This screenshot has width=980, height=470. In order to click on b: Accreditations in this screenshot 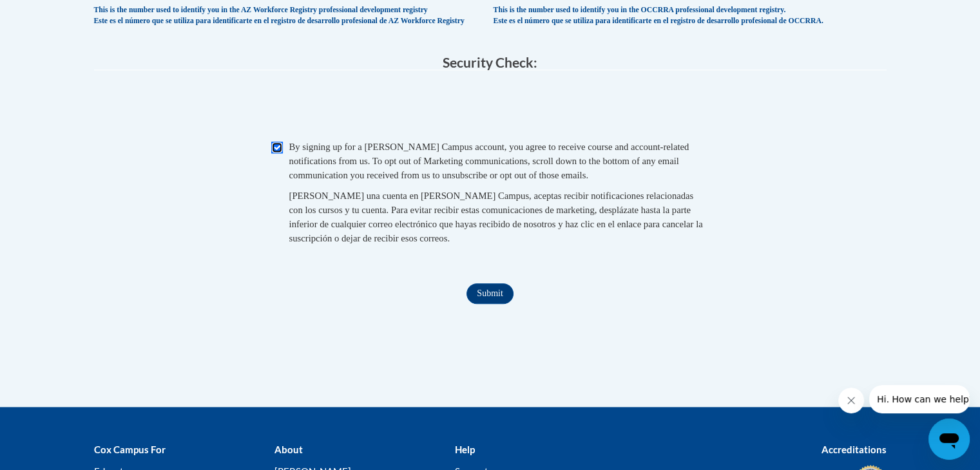, I will do `click(854, 450)`.